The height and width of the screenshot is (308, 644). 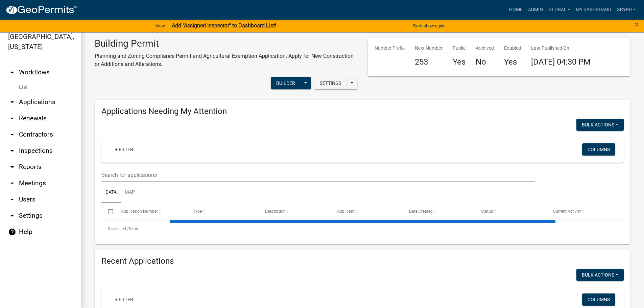 What do you see at coordinates (295, 211) in the screenshot?
I see `datatable-header-cell: Description` at bounding box center [295, 211].